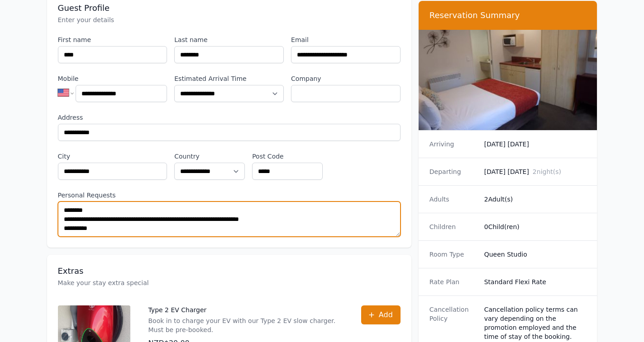  What do you see at coordinates (536, 282) in the screenshot?
I see `dd: Standard Flexi Rate` at bounding box center [536, 282].